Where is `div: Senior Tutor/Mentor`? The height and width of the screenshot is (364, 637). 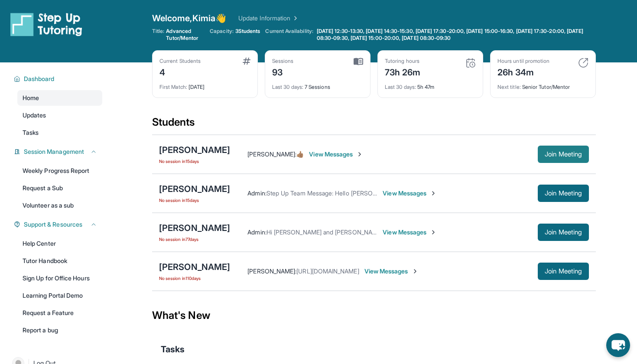
div: Senior Tutor/Mentor is located at coordinates (543, 85).